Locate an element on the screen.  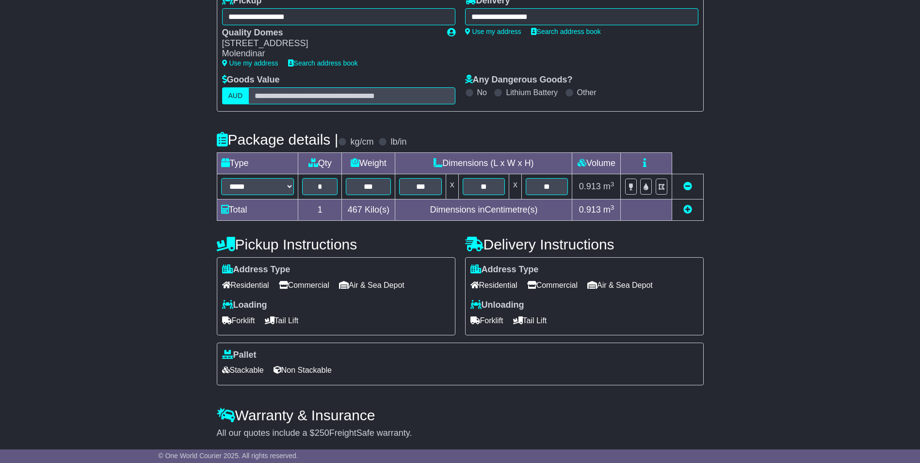
h4: Pickup Instructions is located at coordinates (336, 244).